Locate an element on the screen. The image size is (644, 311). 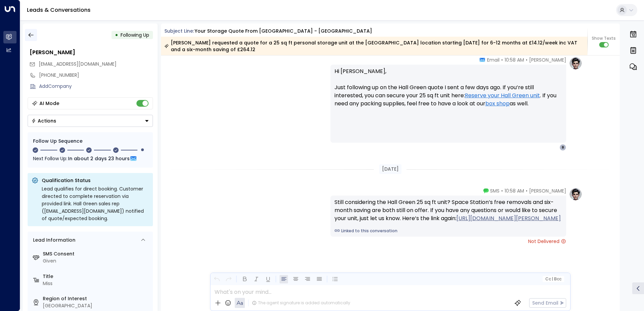
div: Next Follow Up: is located at coordinates (90, 159).